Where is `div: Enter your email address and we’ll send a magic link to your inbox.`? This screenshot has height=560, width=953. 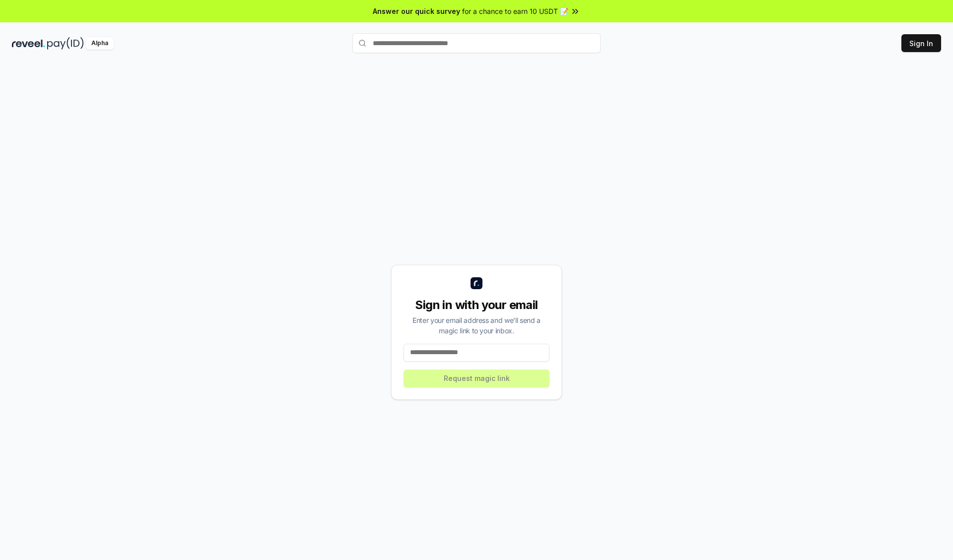
div: Enter your email address and we’ll send a magic link to your inbox. is located at coordinates (476, 326).